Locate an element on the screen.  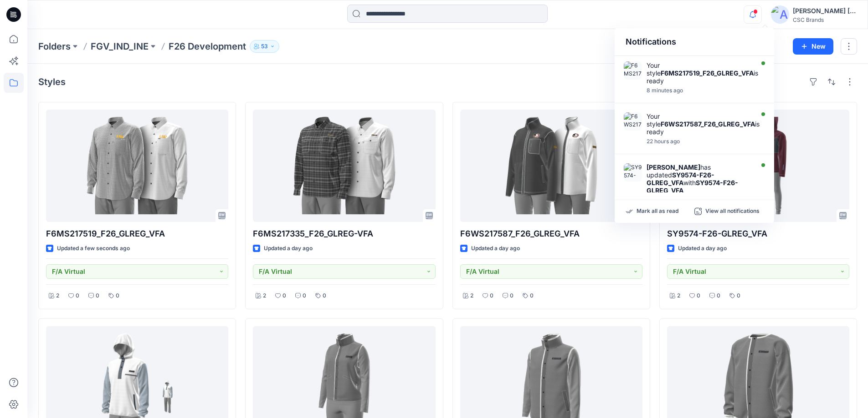
p: SY9574-F26-GLREG_VFA is located at coordinates (757, 234).